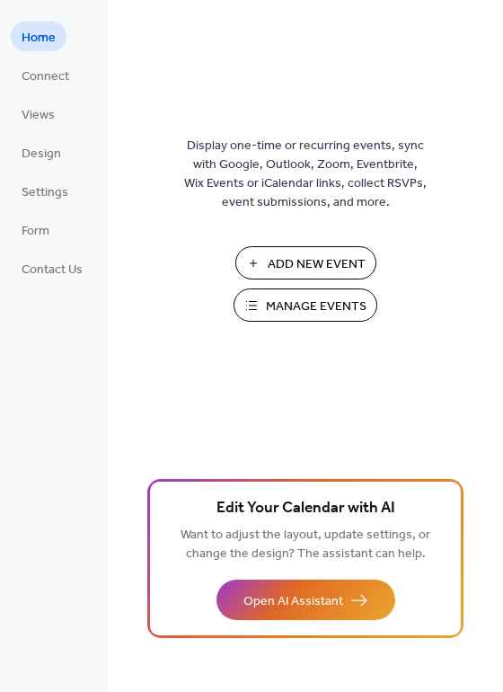 The width and height of the screenshot is (503, 692). What do you see at coordinates (45, 192) in the screenshot?
I see `span: Settings` at bounding box center [45, 192].